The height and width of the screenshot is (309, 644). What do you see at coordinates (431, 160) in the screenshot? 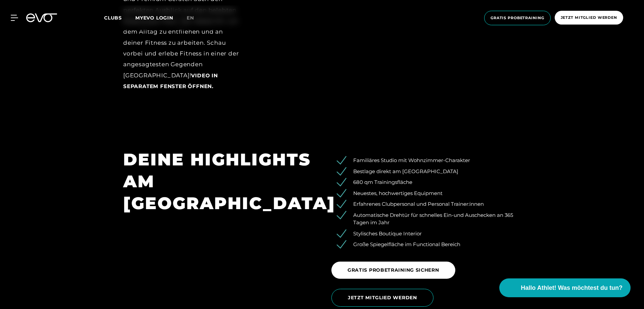
I see `li: Familiäres Studio mit Wohnzimmer-Charakter` at bounding box center [431, 160].